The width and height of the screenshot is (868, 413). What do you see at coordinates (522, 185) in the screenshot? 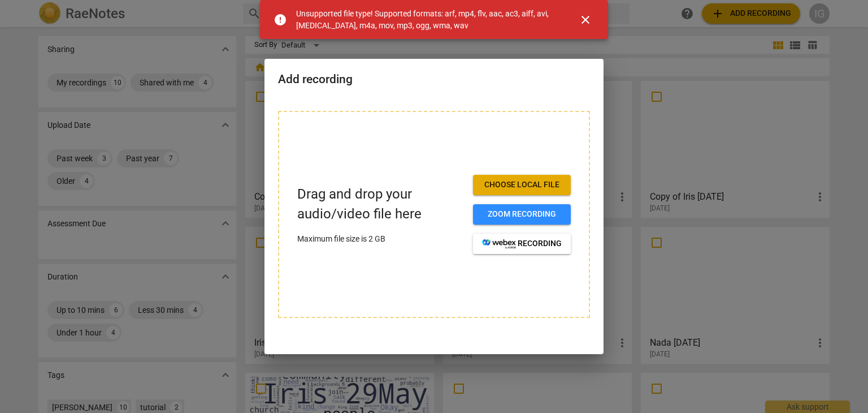
I see `span: Choose local file` at bounding box center [522, 185].